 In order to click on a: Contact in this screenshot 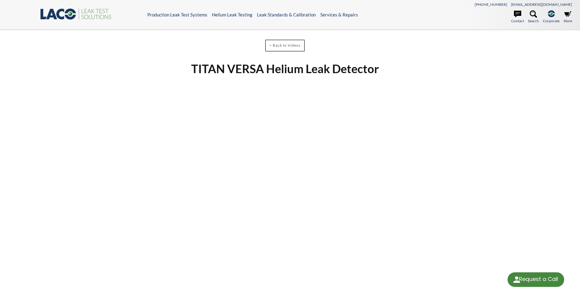, I will do `click(518, 17)`.